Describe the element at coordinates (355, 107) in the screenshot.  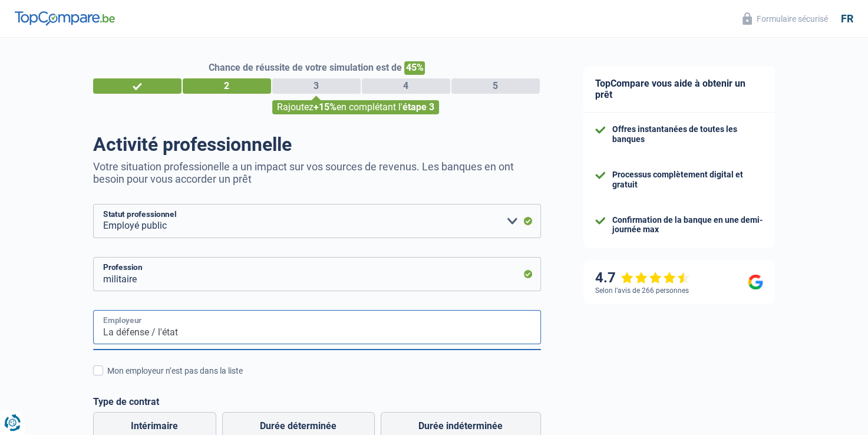
I see `div: Rajoutez en complétant l'` at that location.